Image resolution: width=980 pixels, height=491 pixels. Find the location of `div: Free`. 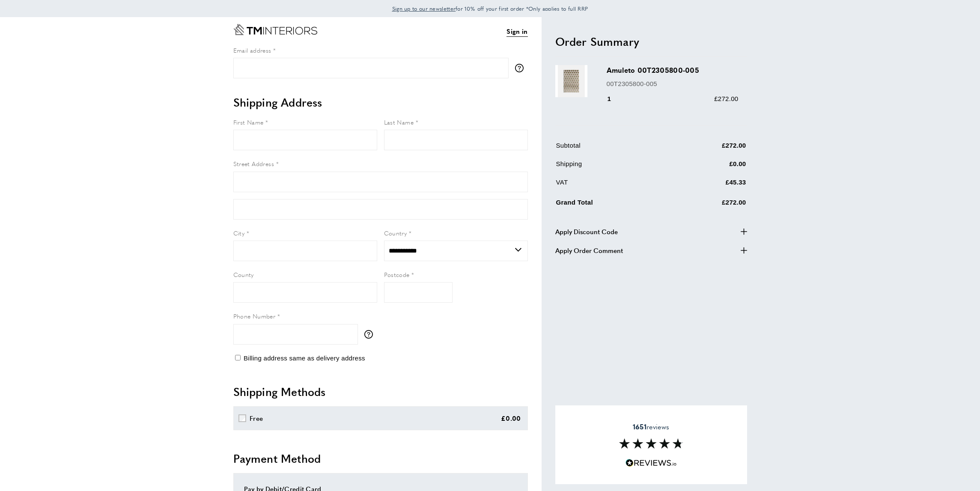

div: Free is located at coordinates (256, 418).